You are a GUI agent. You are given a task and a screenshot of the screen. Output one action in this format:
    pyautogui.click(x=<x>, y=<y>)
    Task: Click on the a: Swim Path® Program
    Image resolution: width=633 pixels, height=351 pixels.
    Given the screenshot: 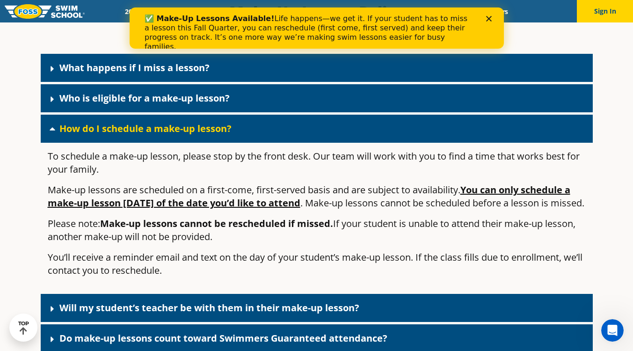 What is the action you would take?
    pyautogui.click(x=256, y=11)
    